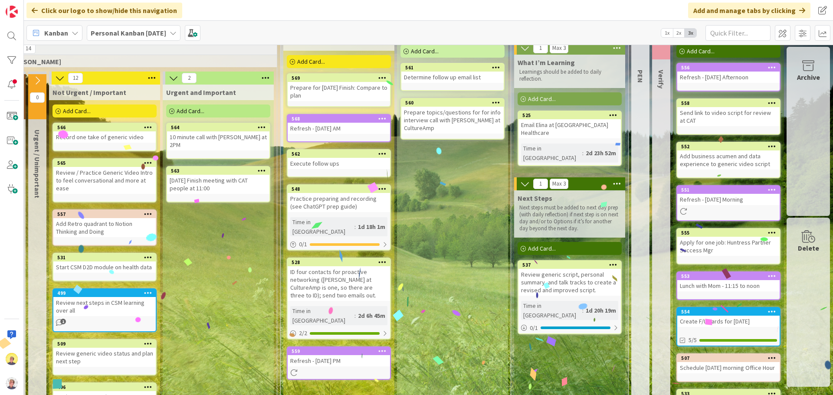 Image resolution: width=833 pixels, height=395 pixels. What do you see at coordinates (730, 103) in the screenshot?
I see `div: 558` at bounding box center [730, 103].